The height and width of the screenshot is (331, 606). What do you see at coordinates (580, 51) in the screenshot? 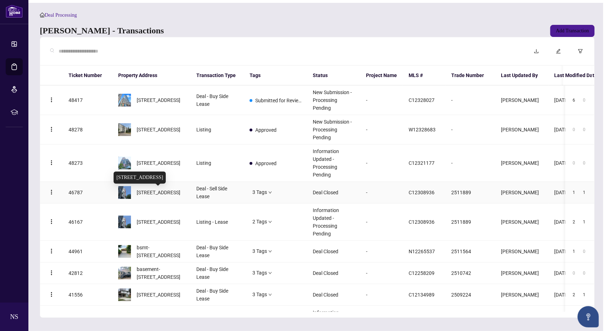
I see `span: filter` at bounding box center [580, 51].